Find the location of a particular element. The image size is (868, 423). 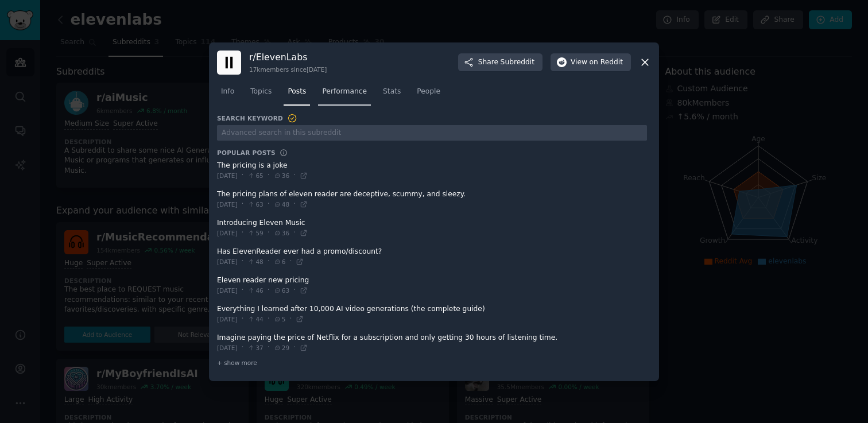

span: on Reddit is located at coordinates (605, 62).